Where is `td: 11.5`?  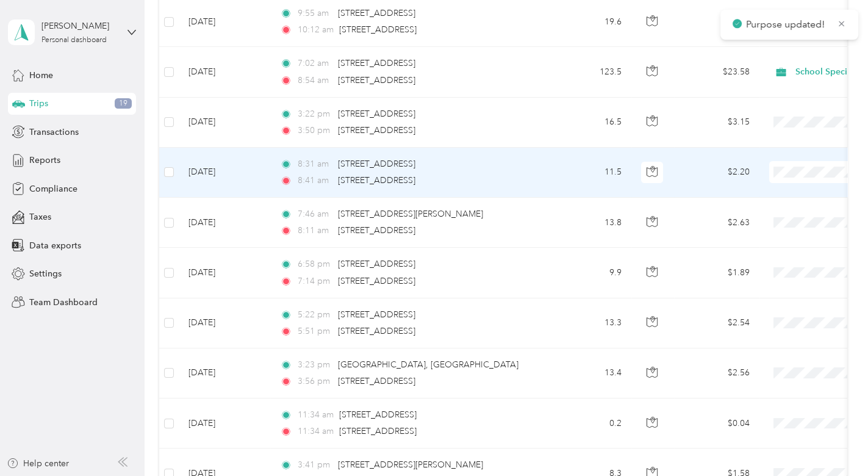 td: 11.5 is located at coordinates (591, 172).